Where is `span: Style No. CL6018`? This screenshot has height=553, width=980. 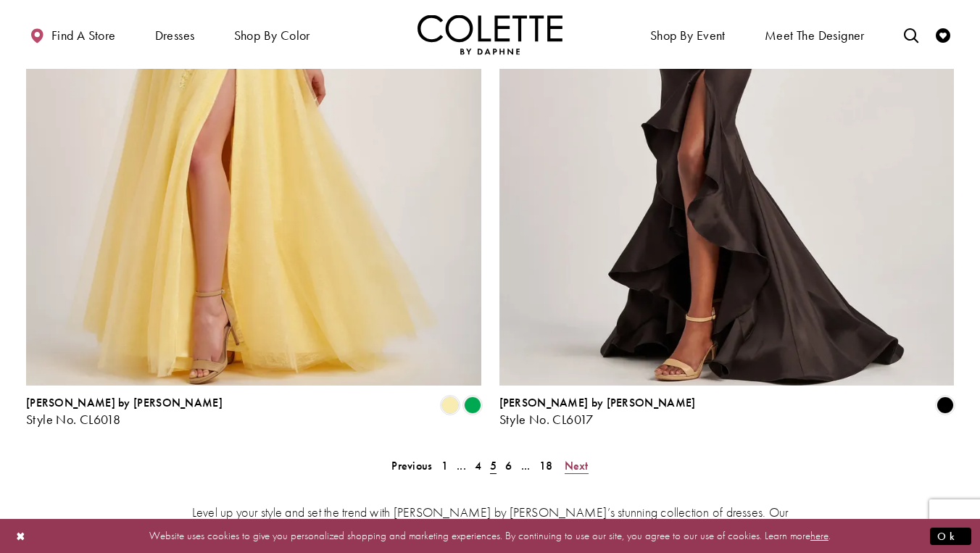
span: Style No. CL6018 is located at coordinates (73, 419).